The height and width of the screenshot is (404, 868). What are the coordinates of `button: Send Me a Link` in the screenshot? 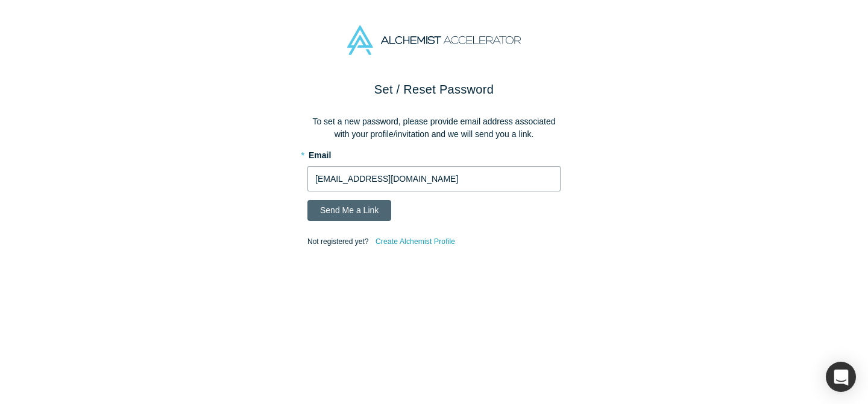 It's located at (349, 210).